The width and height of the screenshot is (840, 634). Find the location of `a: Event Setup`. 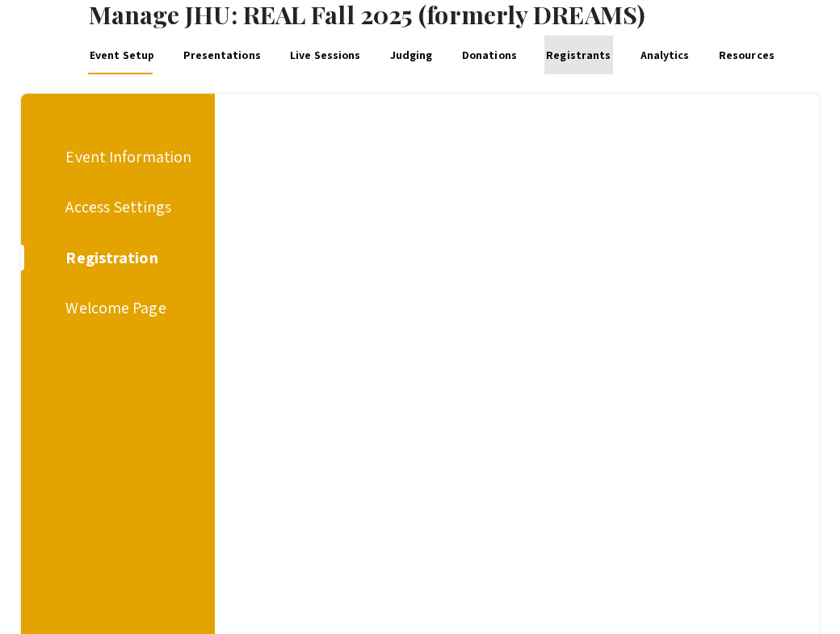

a: Event Setup is located at coordinates (121, 55).